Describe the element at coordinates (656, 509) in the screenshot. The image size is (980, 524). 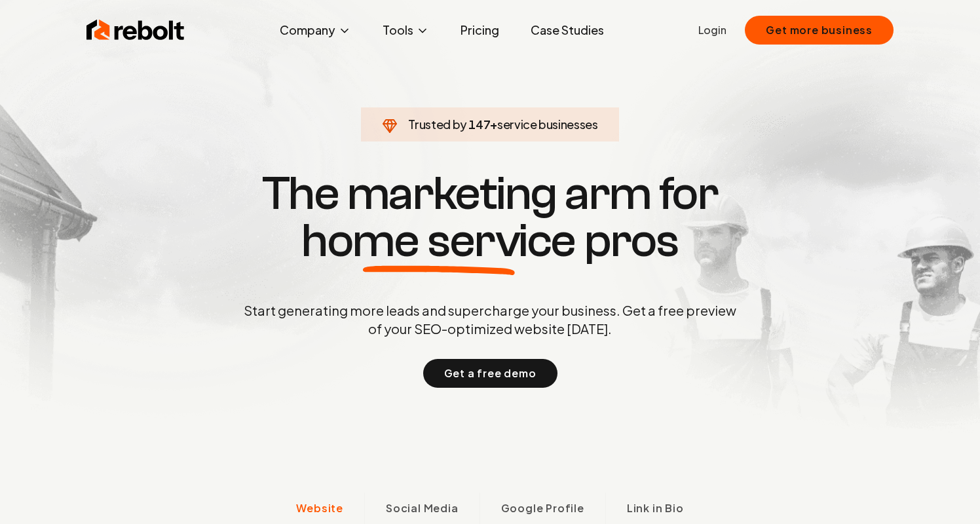
I see `span: Link in Bio` at that location.